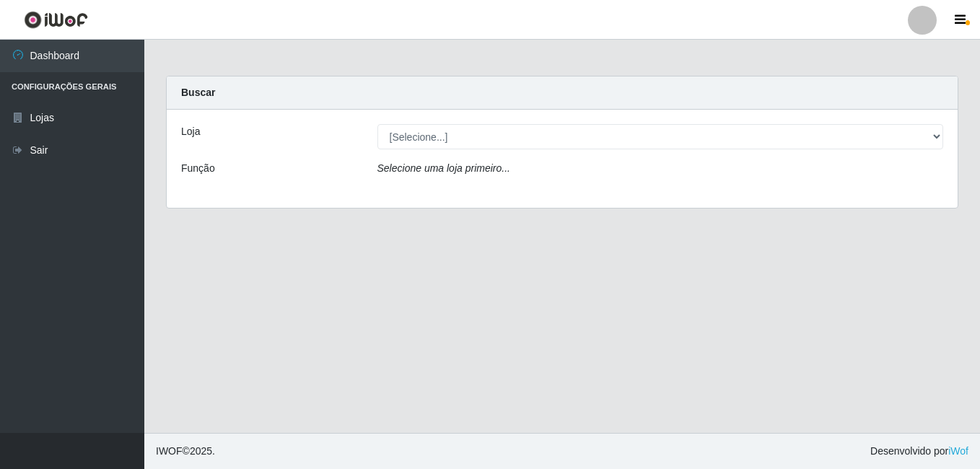  I want to click on img: CoreUI Logo, so click(56, 19).